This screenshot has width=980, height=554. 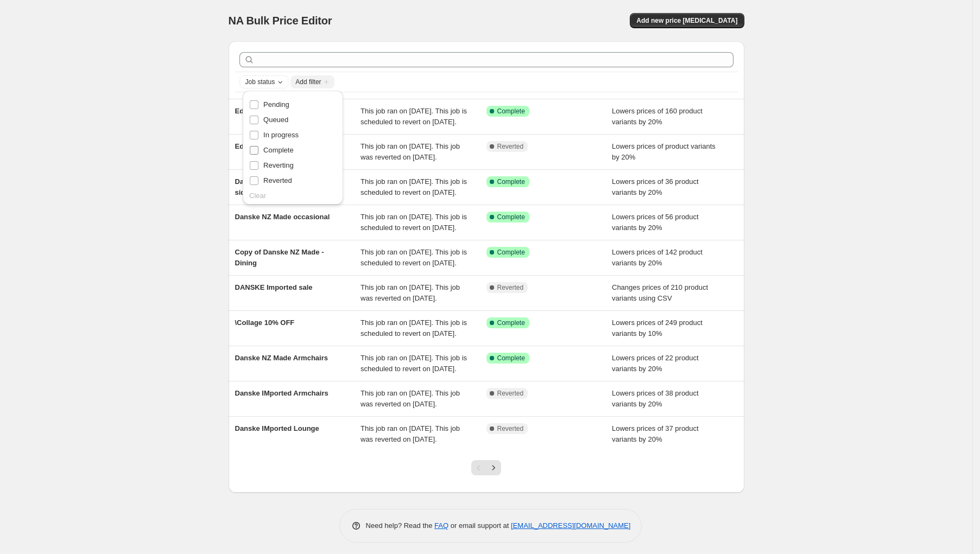 I want to click on button: Add filter, so click(x=312, y=82).